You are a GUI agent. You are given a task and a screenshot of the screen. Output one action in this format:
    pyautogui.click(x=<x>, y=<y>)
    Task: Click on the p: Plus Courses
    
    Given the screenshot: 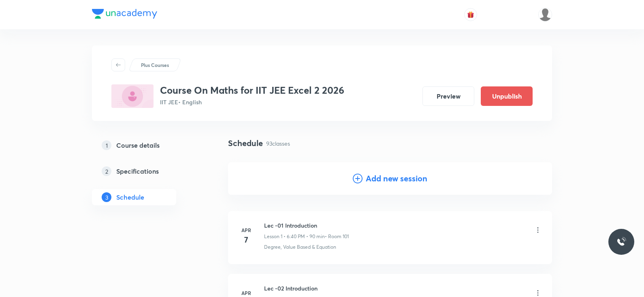 What is the action you would take?
    pyautogui.click(x=155, y=65)
    